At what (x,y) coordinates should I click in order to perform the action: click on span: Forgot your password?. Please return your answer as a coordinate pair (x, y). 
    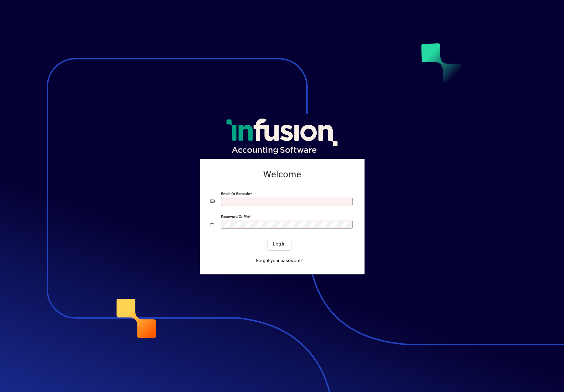
    Looking at the image, I should click on (279, 261).